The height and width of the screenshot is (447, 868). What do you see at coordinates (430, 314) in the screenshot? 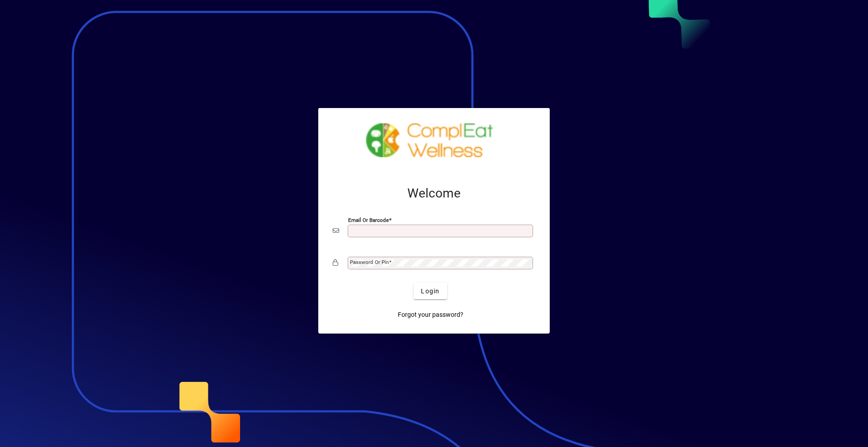
I see `span: Forgot your password?` at bounding box center [430, 314].